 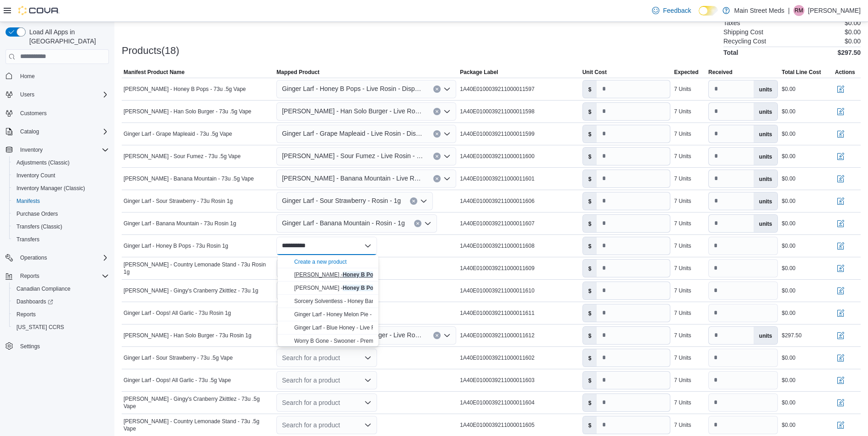 What do you see at coordinates (686, 72) in the screenshot?
I see `span: Expected` at bounding box center [686, 72].